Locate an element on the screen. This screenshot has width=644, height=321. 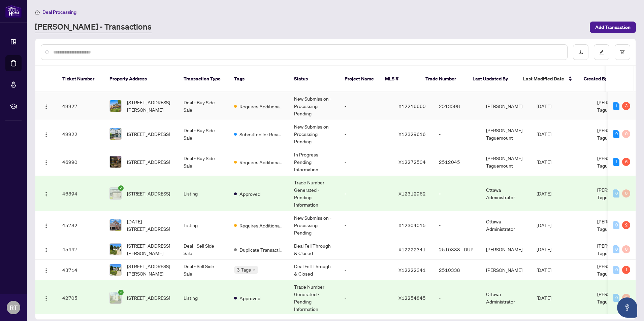
td: 2510338 is located at coordinates (457, 270).